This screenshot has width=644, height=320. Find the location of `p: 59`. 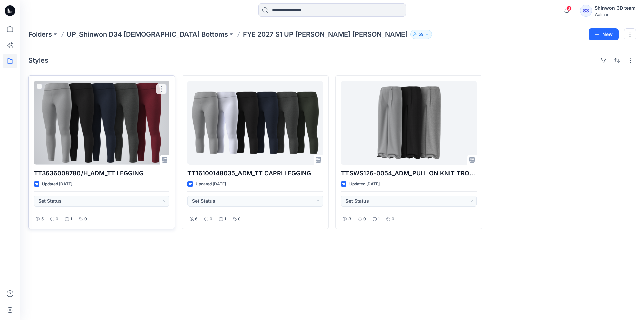

p: 59 is located at coordinates (421, 34).